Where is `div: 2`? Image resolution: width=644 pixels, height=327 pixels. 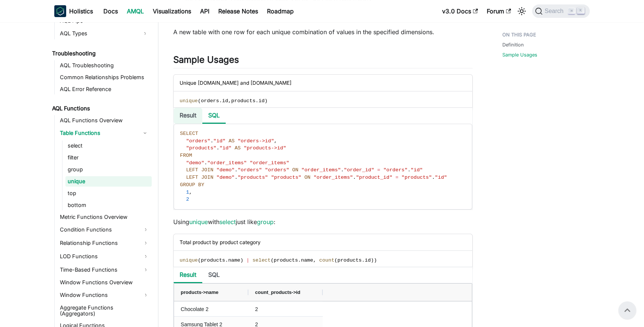
div: 2 is located at coordinates (286, 309).